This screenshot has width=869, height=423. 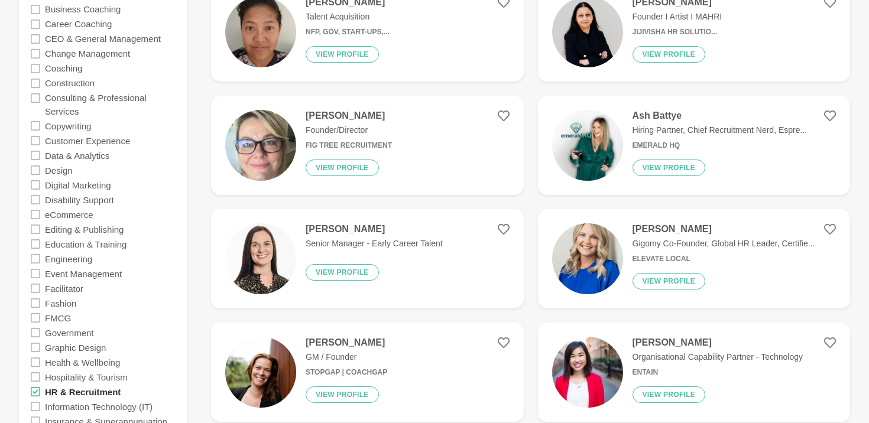 What do you see at coordinates (347, 357) in the screenshot?
I see `p: GM / Founder` at bounding box center [347, 357].